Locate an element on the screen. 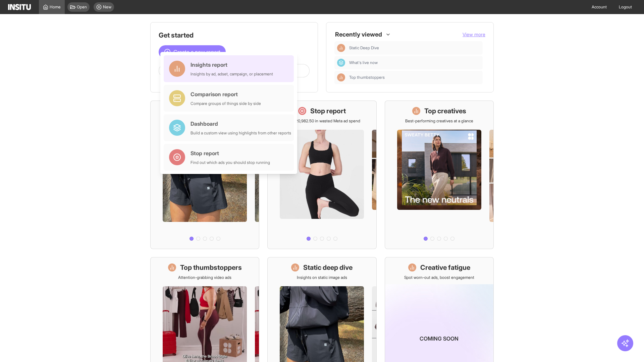 This screenshot has width=644, height=362. span: Create a new report is located at coordinates (197, 52).